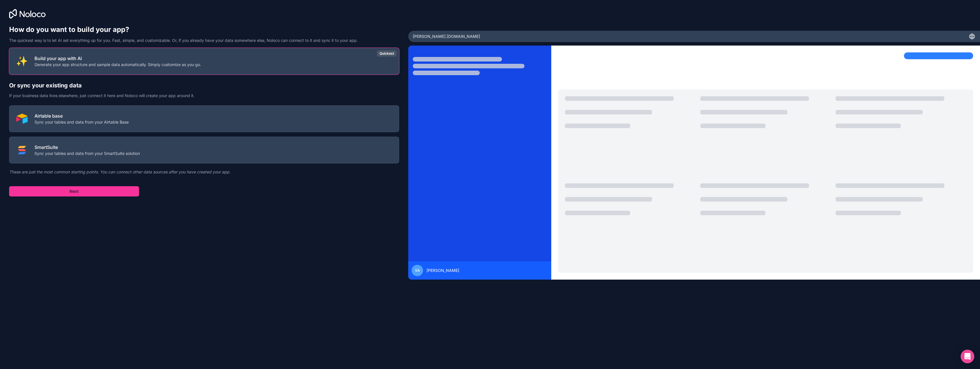 Image resolution: width=980 pixels, height=369 pixels. Describe the element at coordinates (22, 61) in the screenshot. I see `img: INTERNAL_WITH_AI` at that location.